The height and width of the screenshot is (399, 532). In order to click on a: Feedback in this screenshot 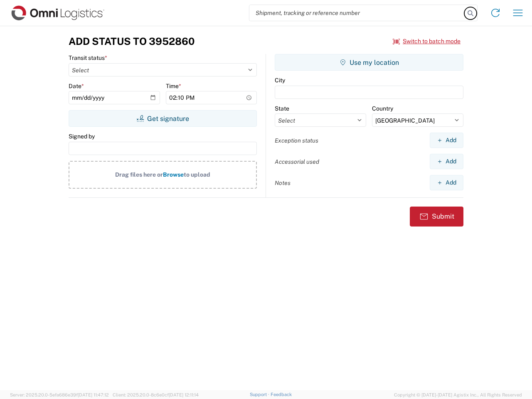, I will do `click(281, 394)`.